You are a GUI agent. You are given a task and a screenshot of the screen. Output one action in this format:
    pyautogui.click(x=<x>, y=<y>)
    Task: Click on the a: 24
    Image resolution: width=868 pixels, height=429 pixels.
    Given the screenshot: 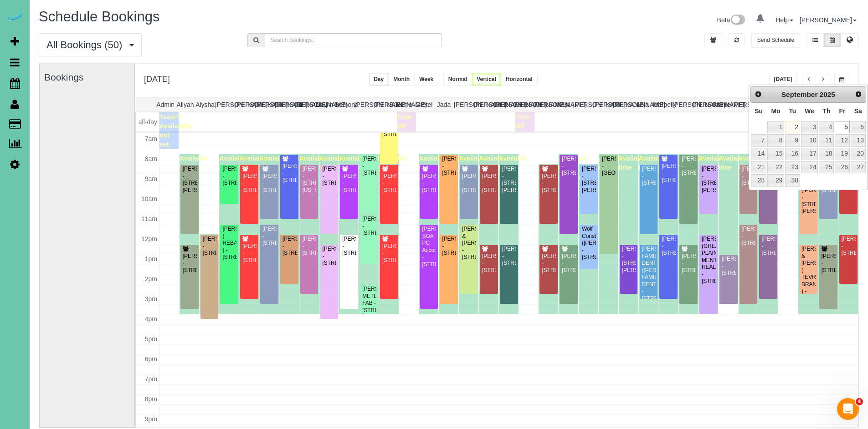 What is the action you would take?
    pyautogui.click(x=810, y=167)
    